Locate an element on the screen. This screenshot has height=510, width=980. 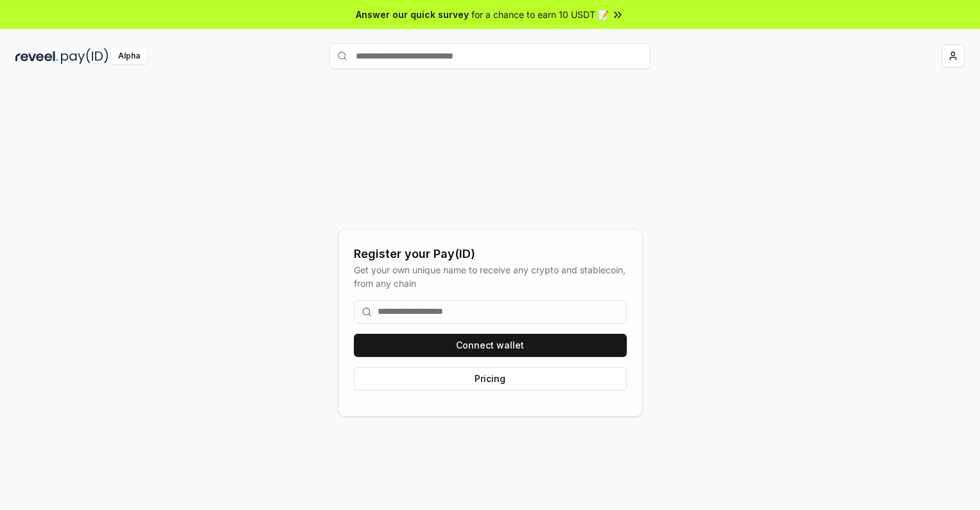
button: Connect wallet is located at coordinates (490, 346).